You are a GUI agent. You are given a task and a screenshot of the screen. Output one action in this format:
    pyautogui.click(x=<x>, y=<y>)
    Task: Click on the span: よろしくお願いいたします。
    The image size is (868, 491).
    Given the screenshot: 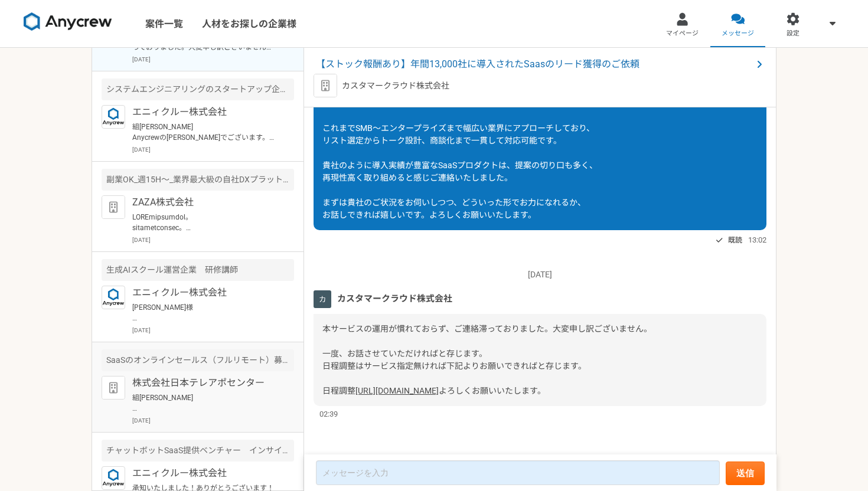 What is the action you would take?
    pyautogui.click(x=492, y=391)
    